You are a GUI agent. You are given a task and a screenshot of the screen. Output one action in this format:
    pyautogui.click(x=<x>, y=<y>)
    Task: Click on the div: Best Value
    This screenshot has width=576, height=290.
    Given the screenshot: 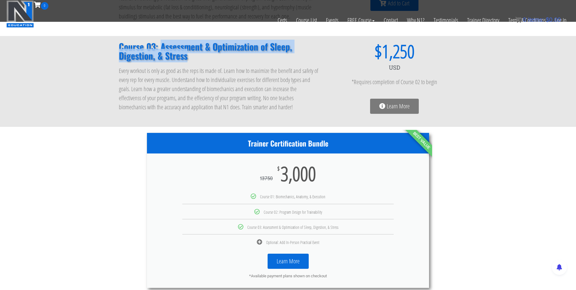 What is the action you would take?
    pyautogui.click(x=421, y=140)
    